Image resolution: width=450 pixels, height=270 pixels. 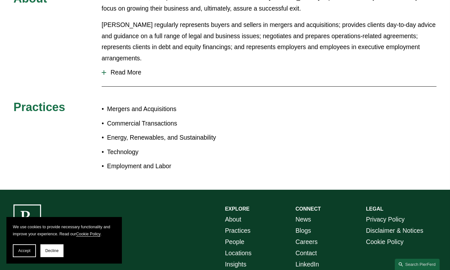 What do you see at coordinates (166, 166) in the screenshot?
I see `p: Employment and Labor` at bounding box center [166, 166].